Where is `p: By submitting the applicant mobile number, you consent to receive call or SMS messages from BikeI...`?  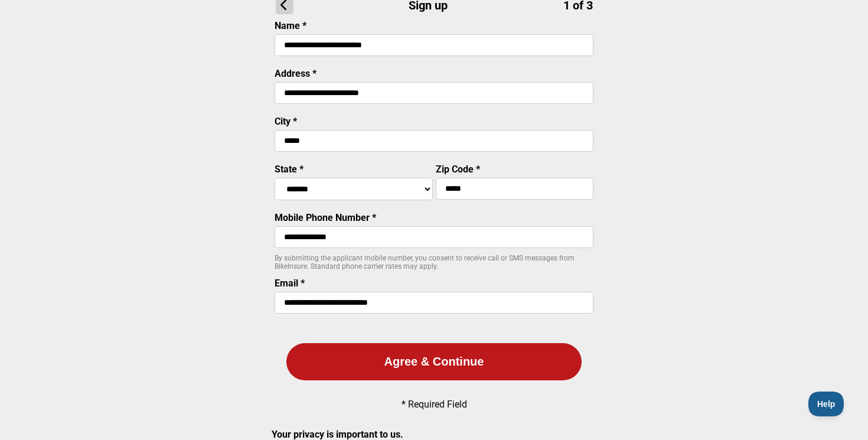 p: By submitting the applicant mobile number, you consent to receive call or SMS messages from BikeI... is located at coordinates (434, 262).